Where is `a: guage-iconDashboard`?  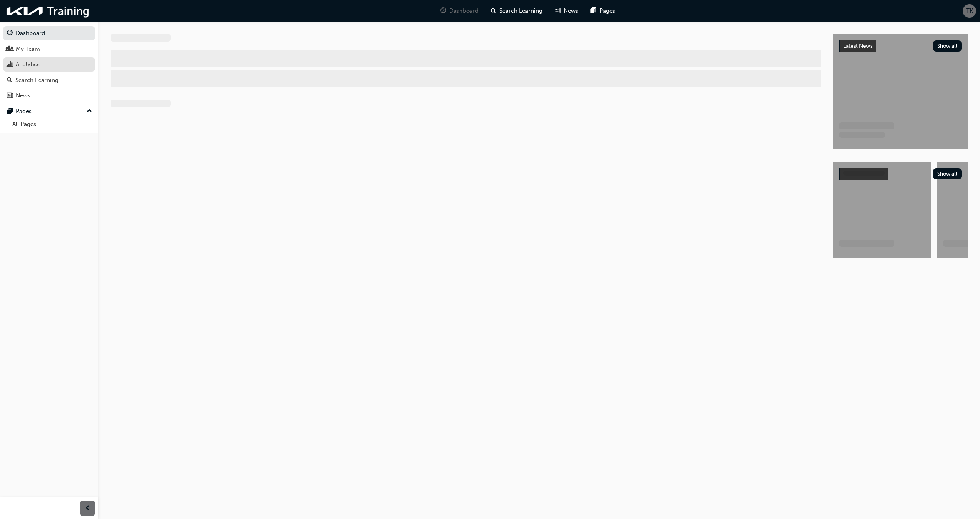 a: guage-iconDashboard is located at coordinates (459, 11).